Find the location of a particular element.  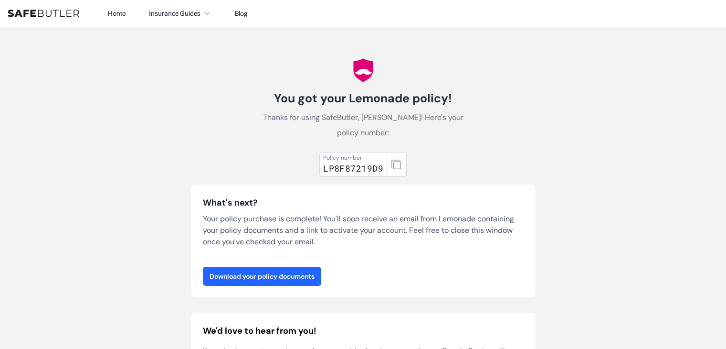

h3: What's next? is located at coordinates (363, 202).